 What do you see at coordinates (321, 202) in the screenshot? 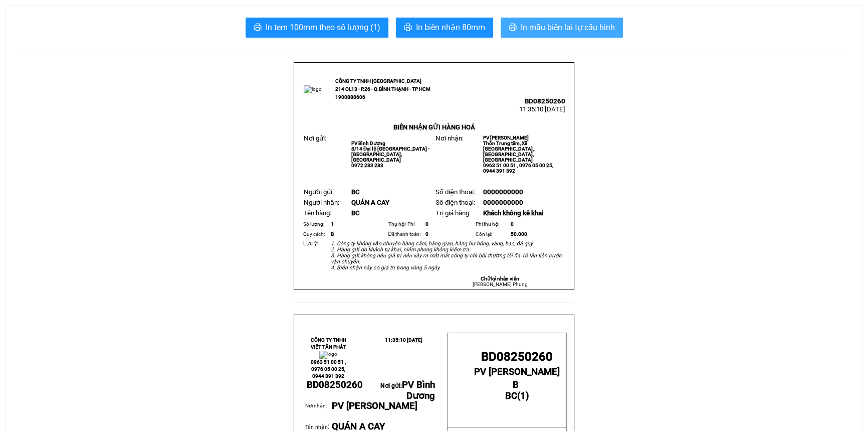
I see `span: Người nhận:` at bounding box center [321, 202].